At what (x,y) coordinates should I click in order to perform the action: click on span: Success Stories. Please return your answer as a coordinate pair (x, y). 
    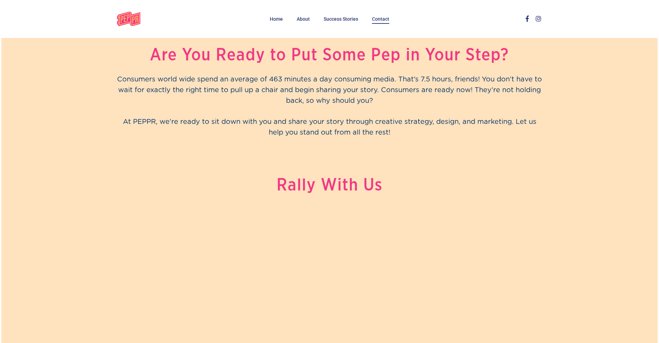
    Looking at the image, I should click on (341, 19).